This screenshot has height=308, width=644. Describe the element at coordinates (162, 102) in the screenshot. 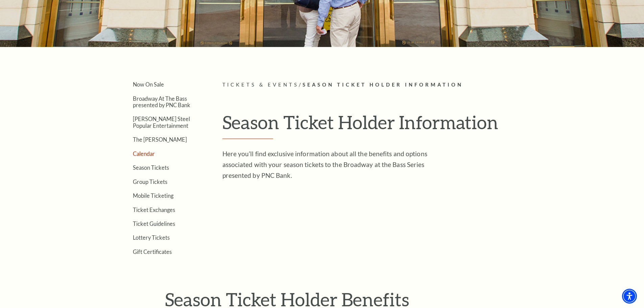

I see `a: Broadway At The Bass presented by PNC Bank` at that location.